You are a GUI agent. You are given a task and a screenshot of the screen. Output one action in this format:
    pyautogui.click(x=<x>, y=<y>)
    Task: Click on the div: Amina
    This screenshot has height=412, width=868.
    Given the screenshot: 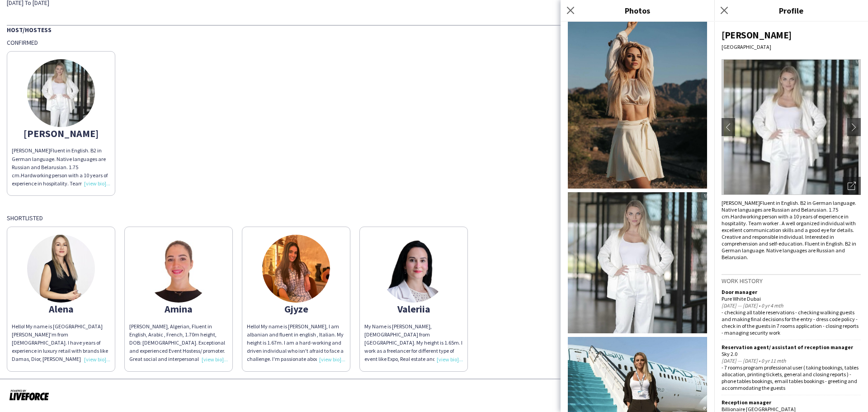 What is the action you would take?
    pyautogui.click(x=179, y=309)
    